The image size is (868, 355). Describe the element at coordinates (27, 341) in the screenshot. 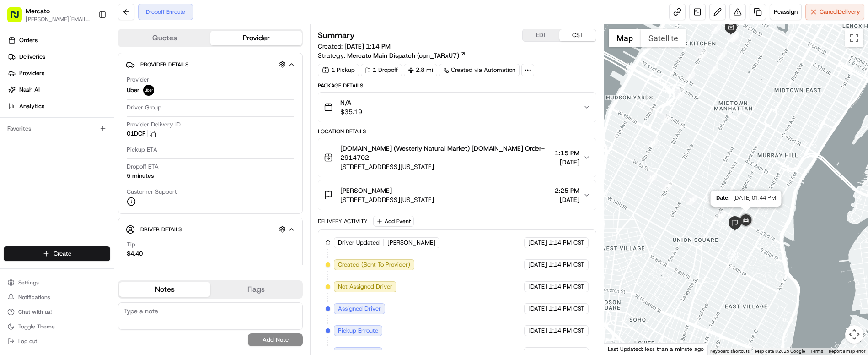

I see `span: Log out` at that location.